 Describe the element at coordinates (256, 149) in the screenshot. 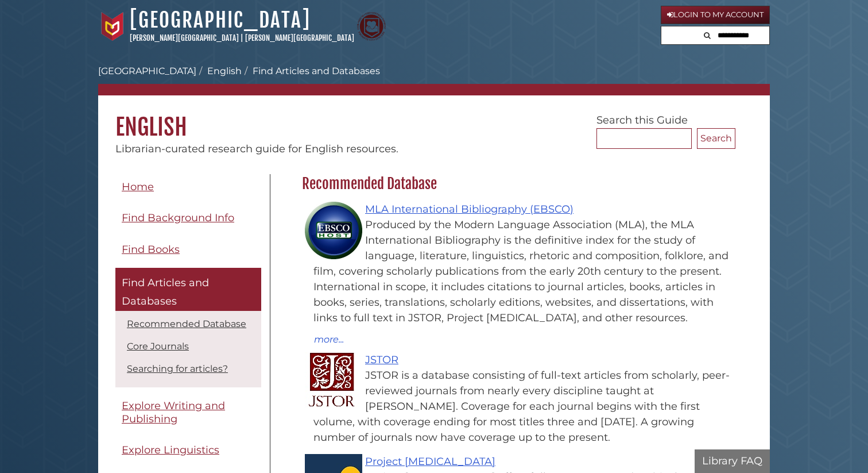

I see `span: Librarian-curated research guide for English resources.` at that location.